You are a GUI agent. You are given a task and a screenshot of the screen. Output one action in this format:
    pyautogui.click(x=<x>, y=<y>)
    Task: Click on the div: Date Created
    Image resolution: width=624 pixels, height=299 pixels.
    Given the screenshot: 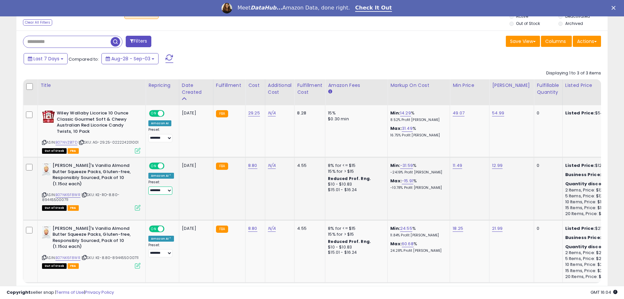 What is the action you would take?
    pyautogui.click(x=196, y=89)
    